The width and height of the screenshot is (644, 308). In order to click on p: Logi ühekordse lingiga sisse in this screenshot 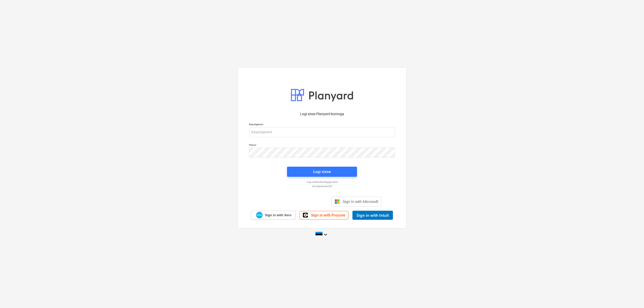, I will do `click(322, 182)`.